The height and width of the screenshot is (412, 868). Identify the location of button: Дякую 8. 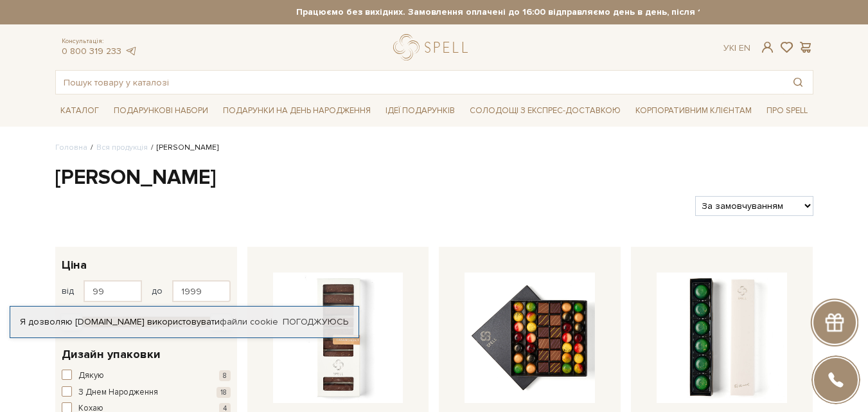
(146, 376).